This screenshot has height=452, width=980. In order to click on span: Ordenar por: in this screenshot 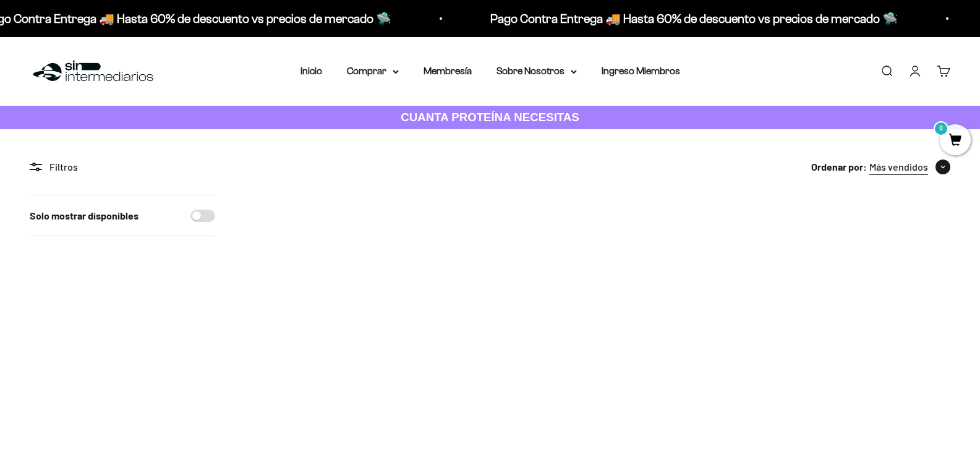, I will do `click(839, 167)`.